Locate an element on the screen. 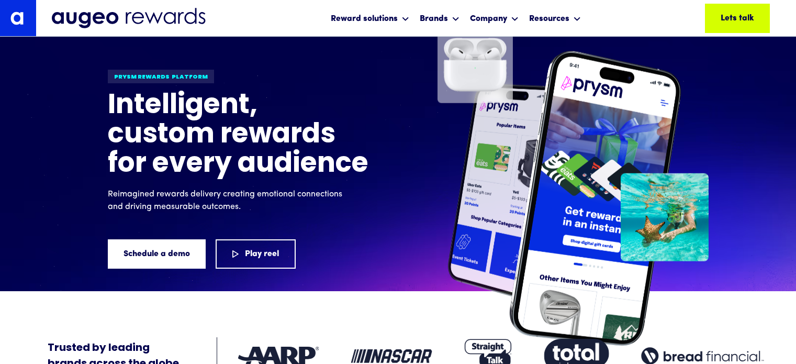 This screenshot has width=796, height=364. p: Reimagined rewards delivery creating emotional connections and driving measurable outcomes. is located at coordinates (228, 200).